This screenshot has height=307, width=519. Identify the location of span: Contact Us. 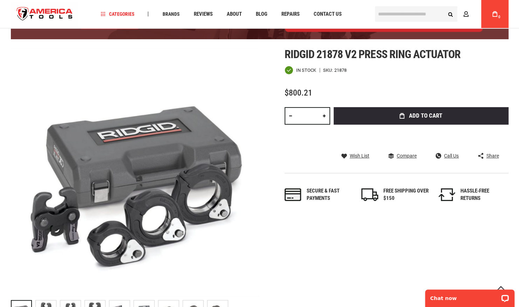
(327, 14).